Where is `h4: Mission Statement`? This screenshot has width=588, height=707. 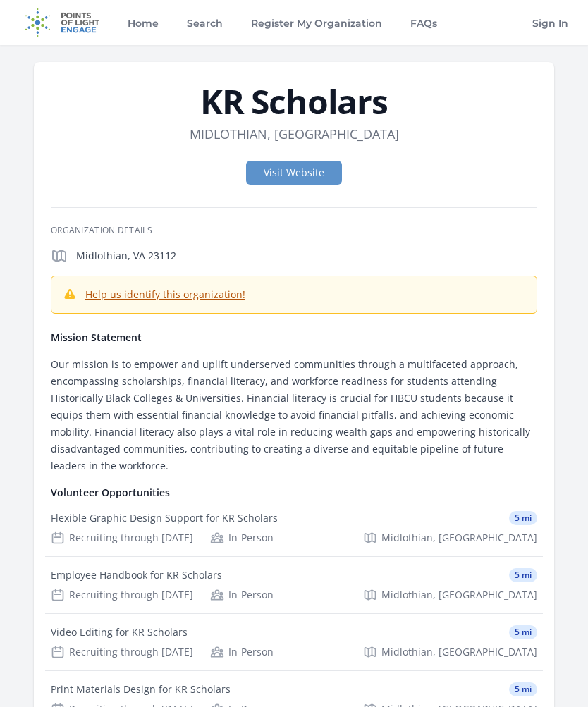
h4: Mission Statement is located at coordinates (294, 338).